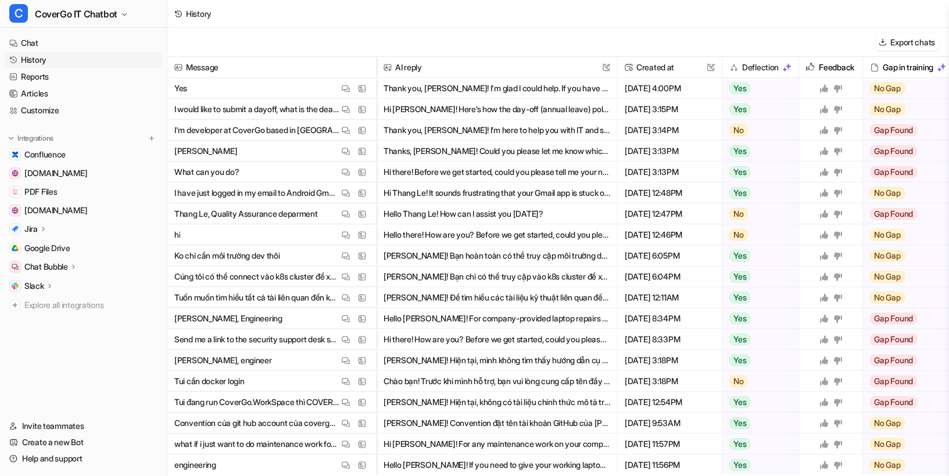 The height and width of the screenshot is (476, 949). What do you see at coordinates (83, 426) in the screenshot?
I see `a: Invite teammates` at bounding box center [83, 426].